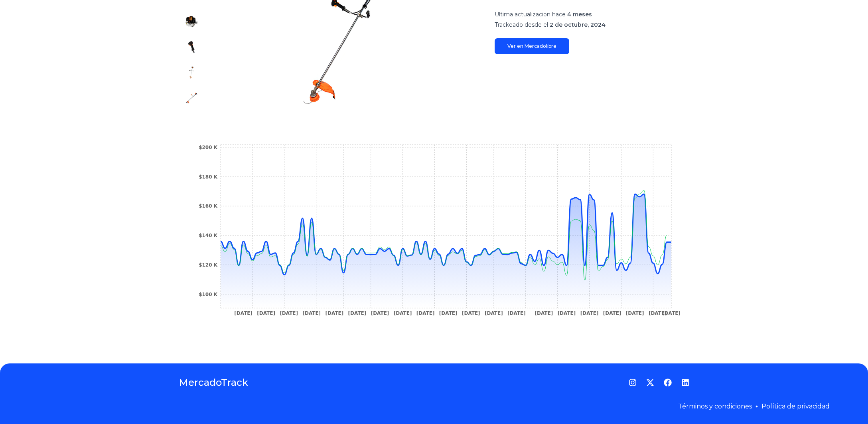 This screenshot has height=424, width=868. Describe the element at coordinates (208, 148) in the screenshot. I see `tspan: $200 K` at that location.